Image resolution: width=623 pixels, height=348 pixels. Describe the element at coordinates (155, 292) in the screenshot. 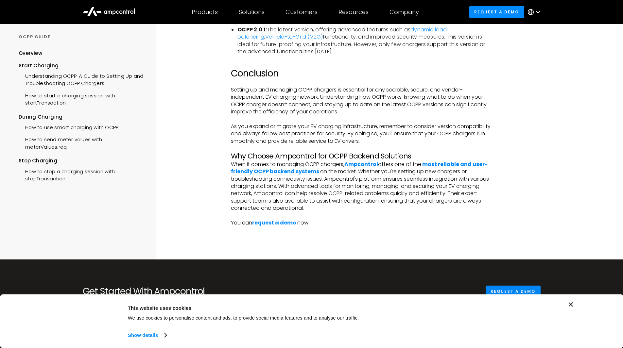

I see `h2: Get Started With Ampcontrol` at that location.